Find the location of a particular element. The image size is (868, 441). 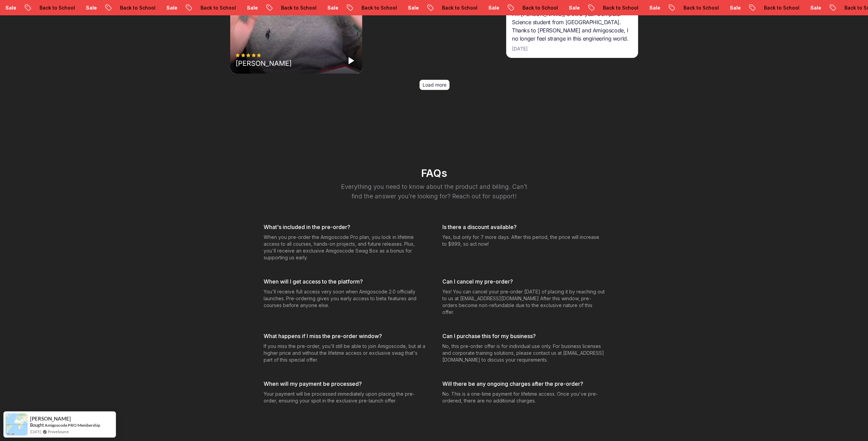

p: When you pre-order the Amigoscode Pro plan, you lock in lifetime access to all courses, hands-on ... is located at coordinates (345, 247).